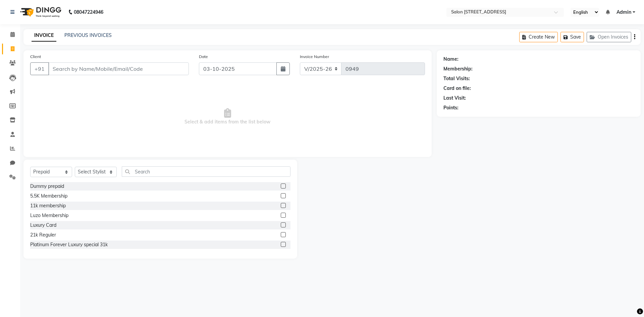 Image resolution: width=644 pixels, height=317 pixels. I want to click on div: Points:, so click(451, 108).